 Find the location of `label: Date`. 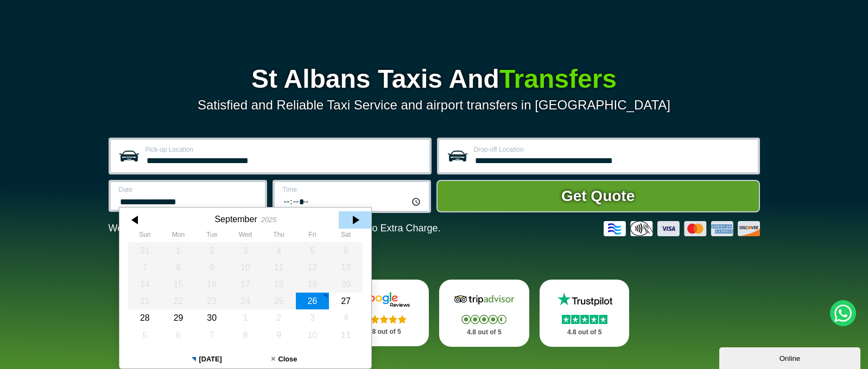

label: Date is located at coordinates (188, 190).